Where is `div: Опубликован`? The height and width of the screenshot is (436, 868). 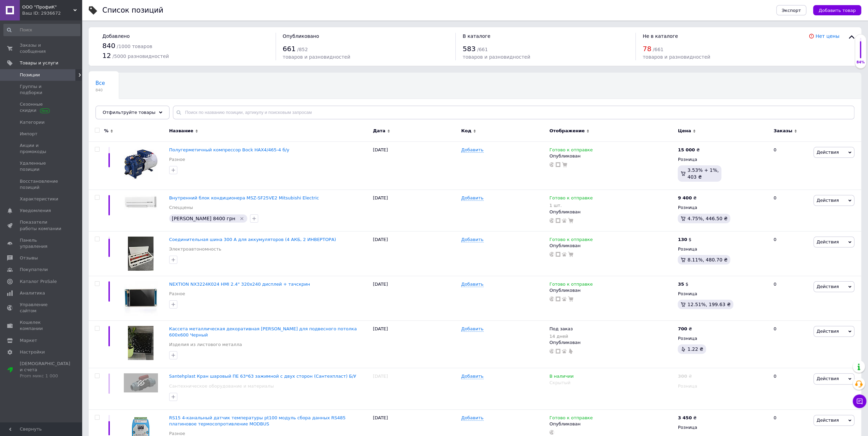
div: Опубликован is located at coordinates (612, 291).